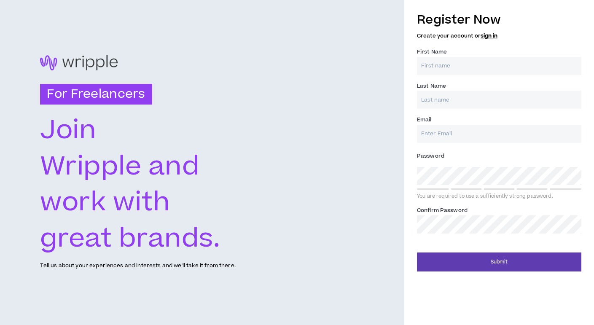 Image resolution: width=594 pixels, height=325 pixels. Describe the element at coordinates (442, 210) in the screenshot. I see `label: Confirm Password` at that location.